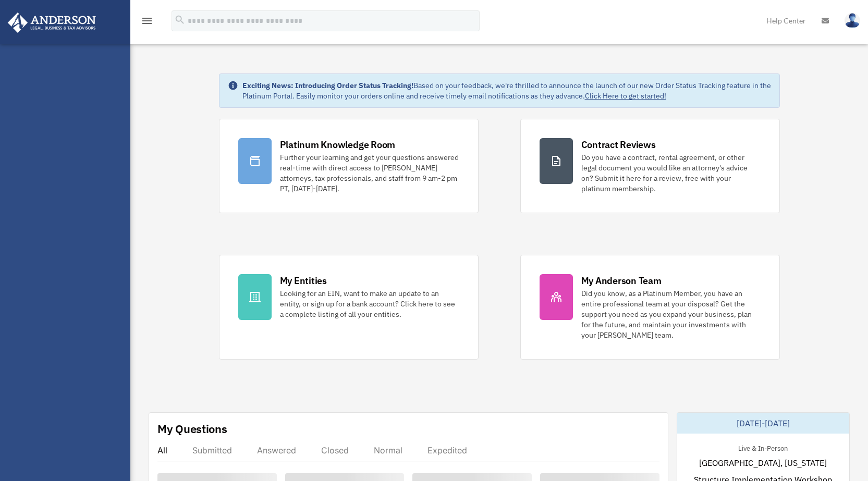 The image size is (868, 481). What do you see at coordinates (388, 450) in the screenshot?
I see `div: Normal` at bounding box center [388, 450].